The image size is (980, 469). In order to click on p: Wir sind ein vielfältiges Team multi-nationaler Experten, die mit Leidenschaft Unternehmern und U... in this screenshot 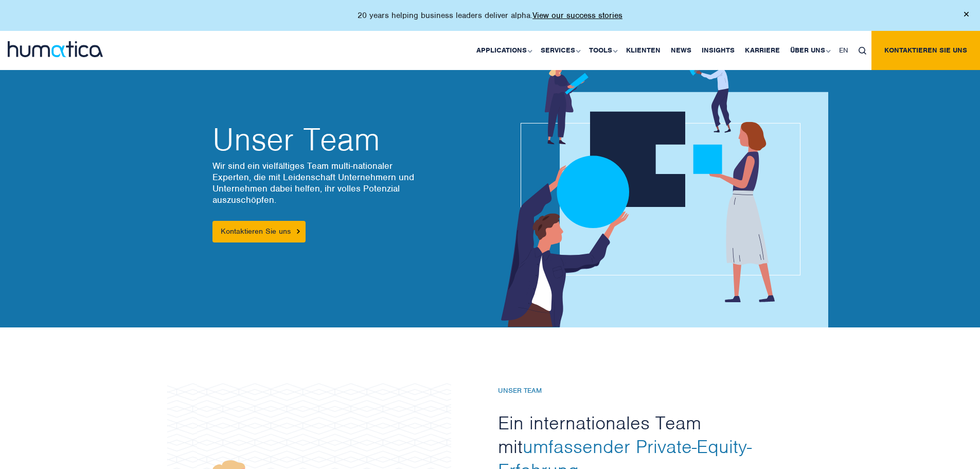, I will do `click(346, 183)`.